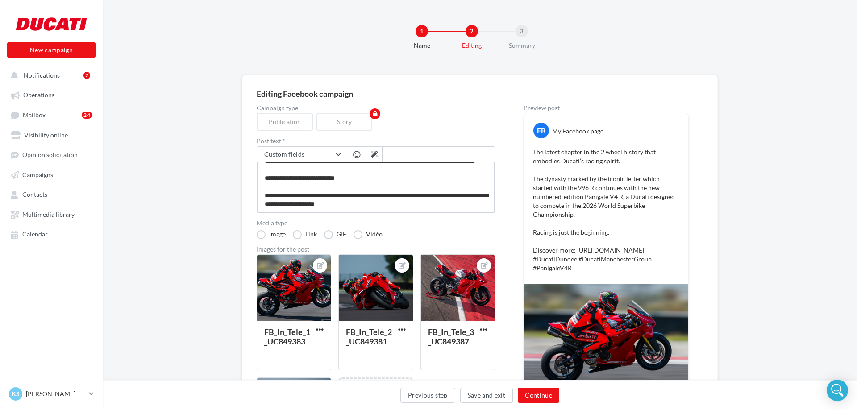 The width and height of the screenshot is (857, 410). I want to click on div: 1, so click(422, 31).